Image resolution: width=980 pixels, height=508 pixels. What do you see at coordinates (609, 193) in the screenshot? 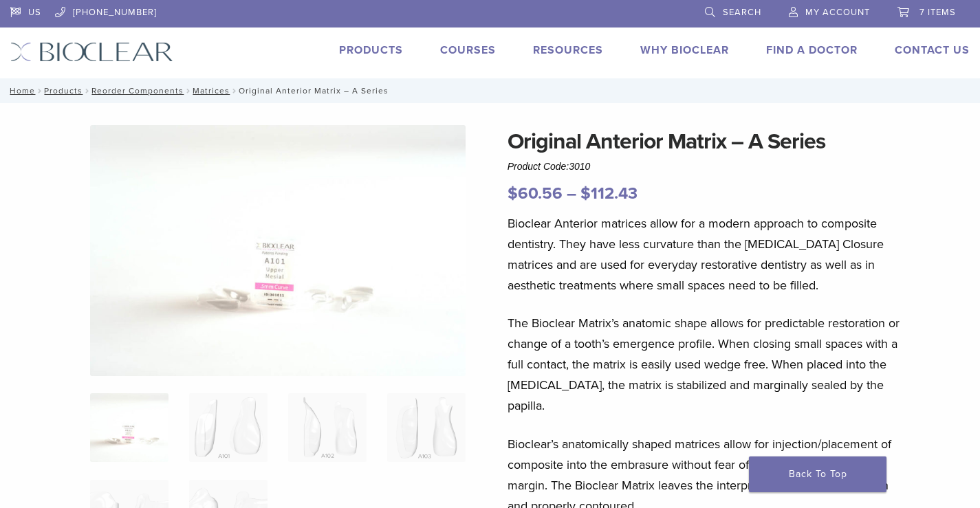
I see `bdi: 112.43` at bounding box center [609, 193].